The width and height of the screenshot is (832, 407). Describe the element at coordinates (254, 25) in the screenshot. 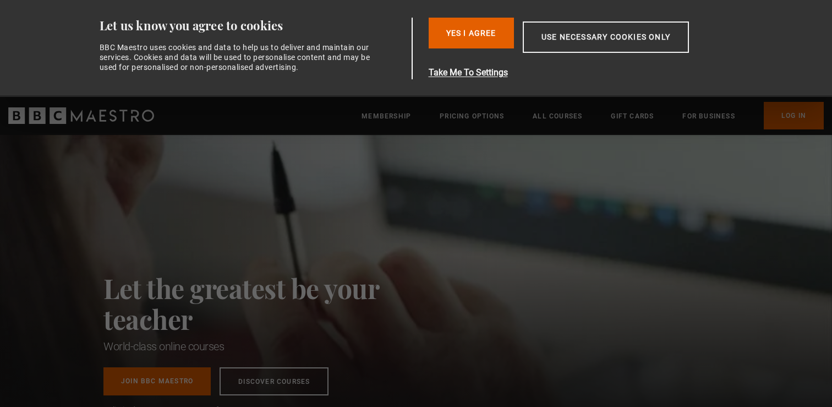

I see `div: Let us know you agree to cookies` at that location.